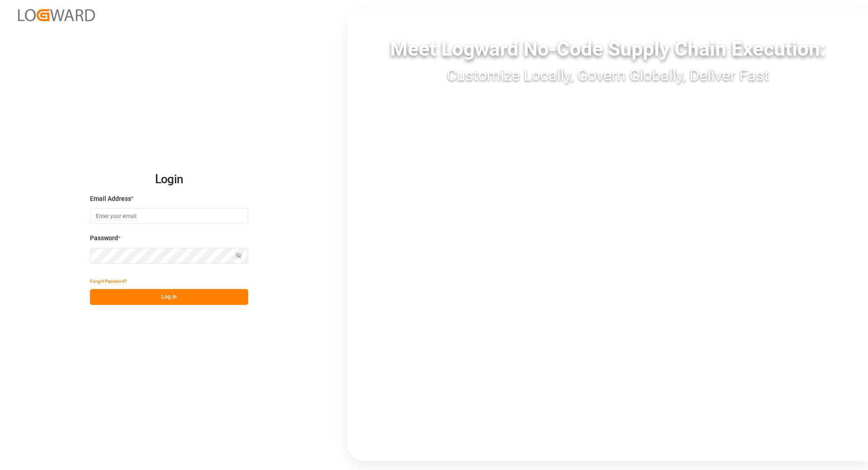  I want to click on div: Customize Locally, Govern Globally, Deliver Fast, so click(607, 75).